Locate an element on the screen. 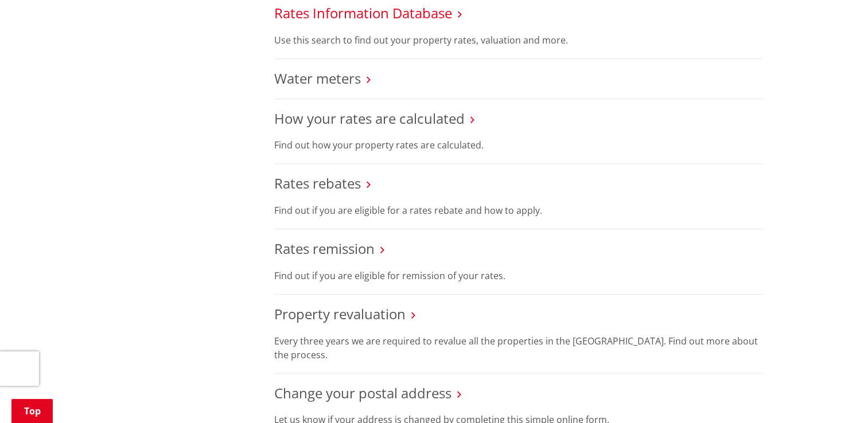 The width and height of the screenshot is (868, 423). a: Water meters is located at coordinates (317, 78).